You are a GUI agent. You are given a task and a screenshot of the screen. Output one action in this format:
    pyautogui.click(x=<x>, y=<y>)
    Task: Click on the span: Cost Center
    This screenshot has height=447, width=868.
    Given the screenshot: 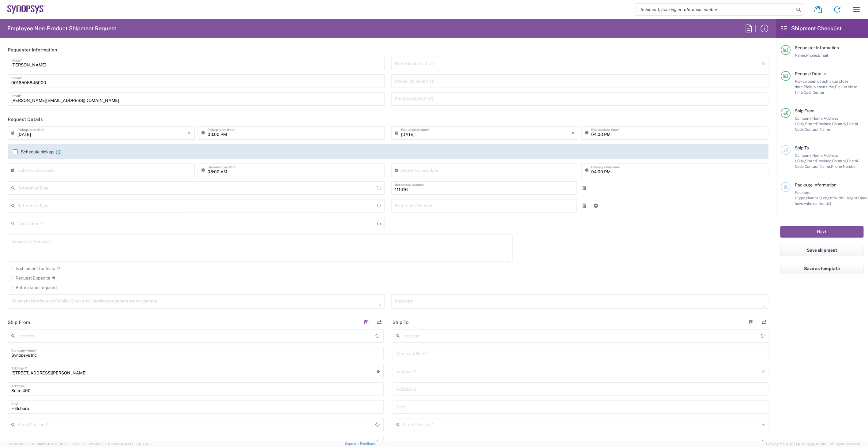 What is the action you would take?
    pyautogui.click(x=814, y=92)
    